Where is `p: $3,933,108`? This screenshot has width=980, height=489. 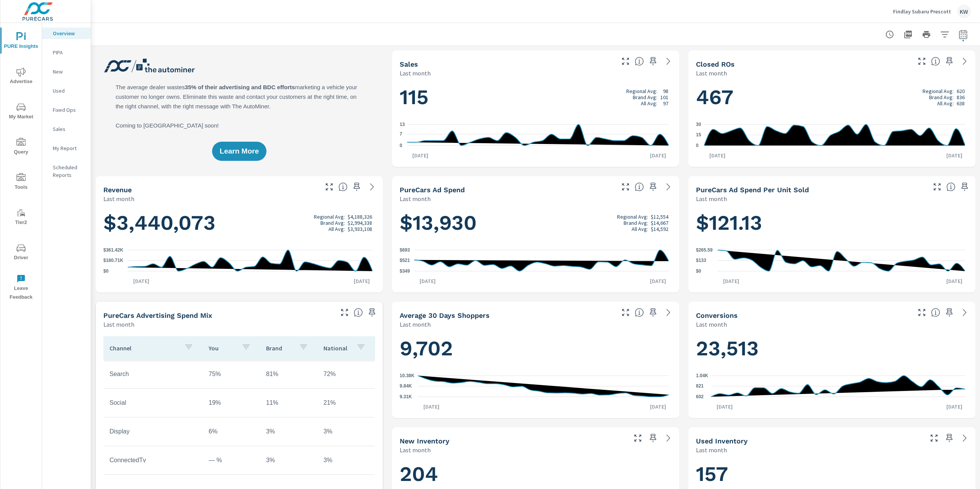
p: $3,933,108 is located at coordinates (360, 229).